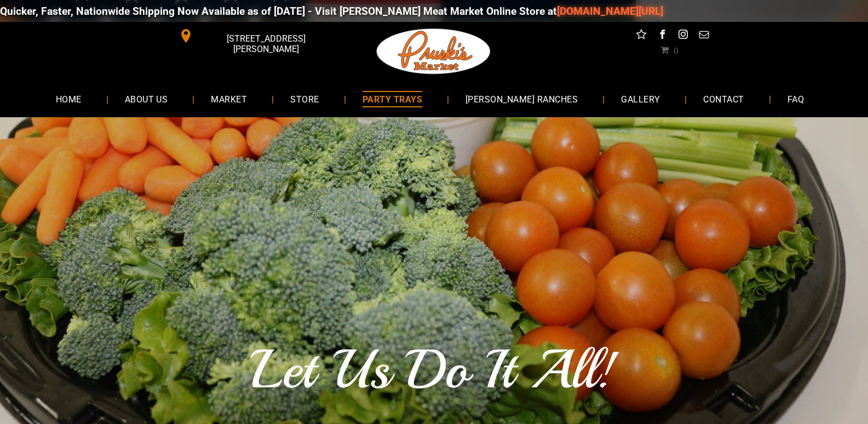  What do you see at coordinates (683, 36) in the screenshot?
I see `a: instagram` at bounding box center [683, 36].